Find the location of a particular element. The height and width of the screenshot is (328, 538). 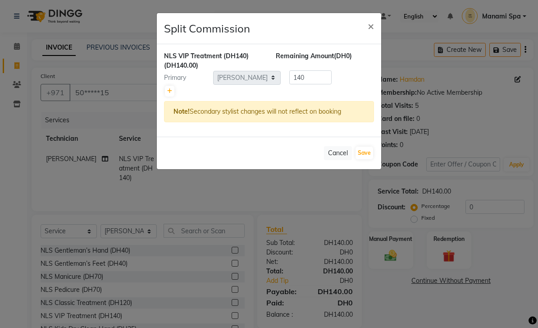

span: NLS VIP Treatment (DH140) is located at coordinates (206, 56).